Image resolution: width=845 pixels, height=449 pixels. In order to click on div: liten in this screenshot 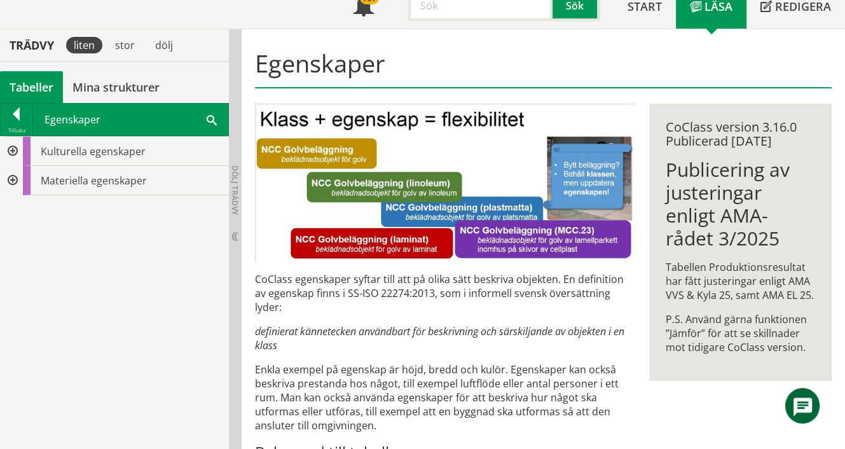, I will do `click(84, 45)`.